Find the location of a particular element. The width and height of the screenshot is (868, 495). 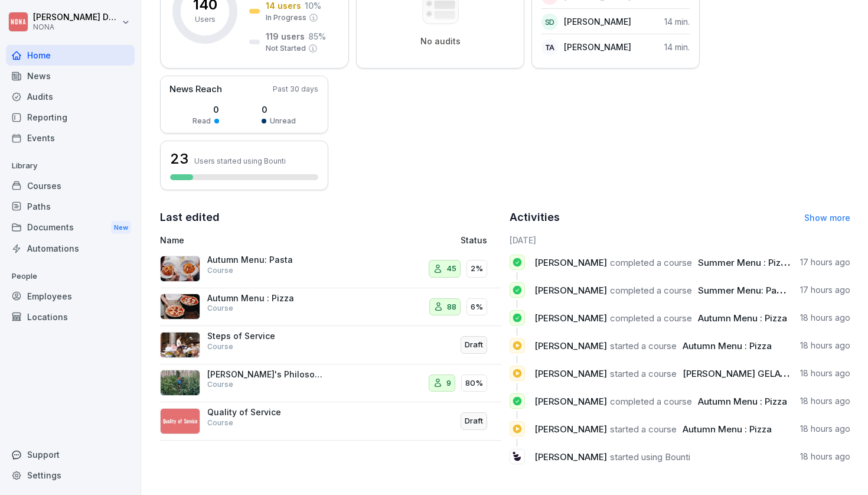

a: Autumn Menu : PizzaCourse886% is located at coordinates (331, 307).